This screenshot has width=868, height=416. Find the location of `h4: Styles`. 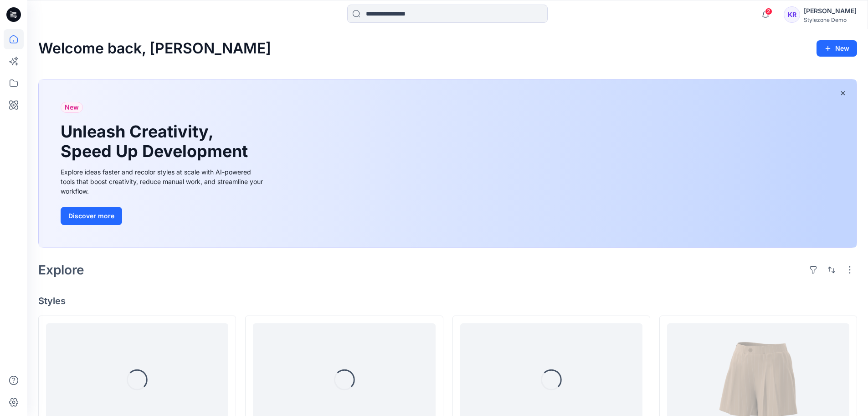

h4: Styles is located at coordinates (447, 301).